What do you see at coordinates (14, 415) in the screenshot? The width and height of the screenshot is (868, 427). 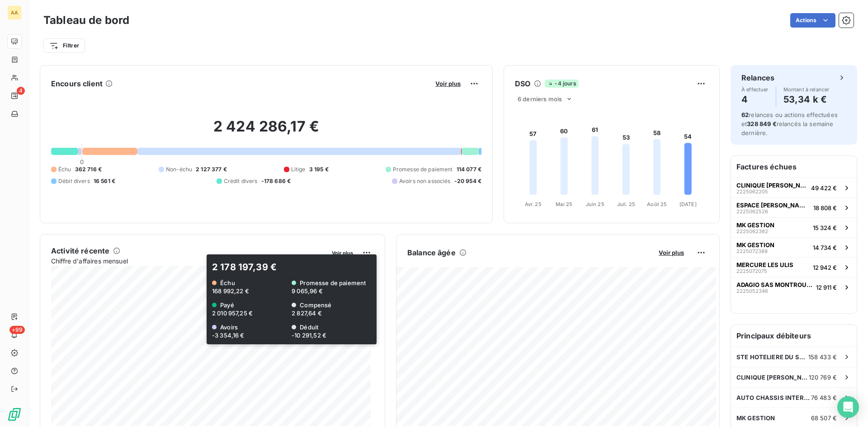 I see `img: Logo LeanPay` at bounding box center [14, 415].